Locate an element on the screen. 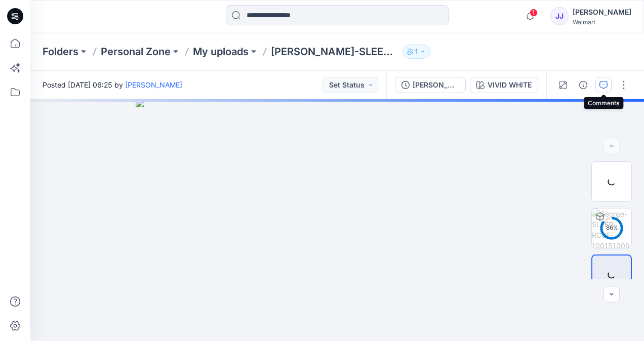 The height and width of the screenshot is (341, 644). div: JJ is located at coordinates (559, 16).